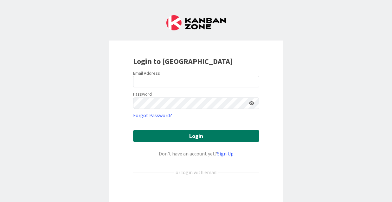  What do you see at coordinates (146, 73) in the screenshot?
I see `label: Email Address` at bounding box center [146, 73].